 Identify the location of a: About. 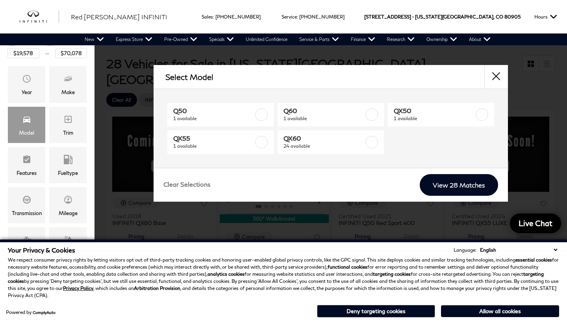
(479, 39).